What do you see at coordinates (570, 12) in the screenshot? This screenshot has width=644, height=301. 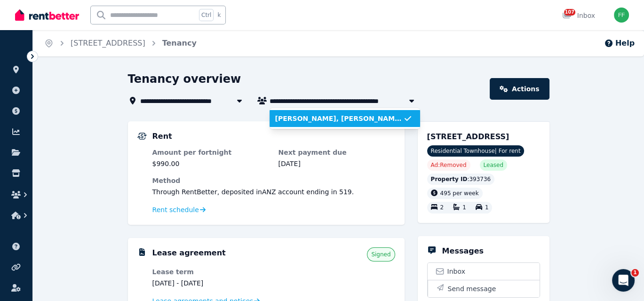 I see `span: 107` at bounding box center [570, 12].